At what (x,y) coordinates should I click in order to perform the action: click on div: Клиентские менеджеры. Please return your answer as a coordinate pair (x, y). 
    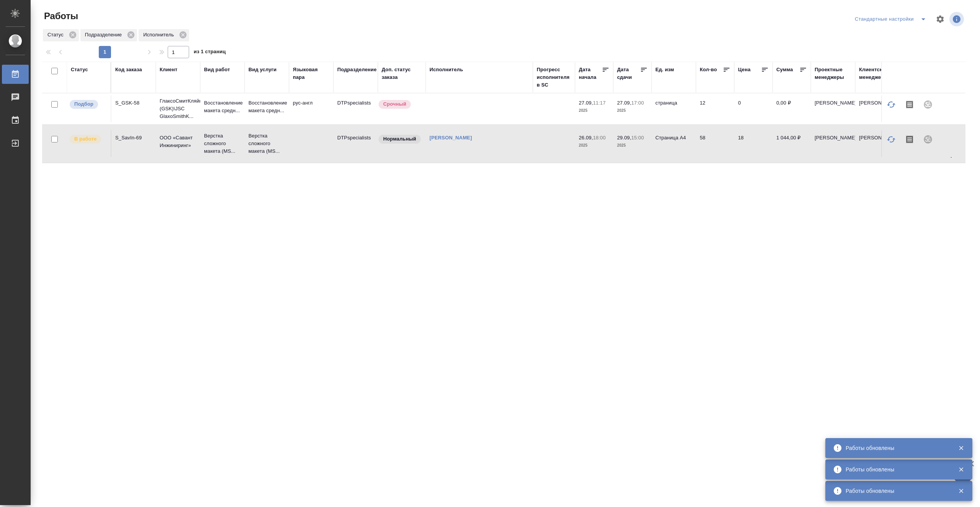
    Looking at the image, I should click on (877, 74).